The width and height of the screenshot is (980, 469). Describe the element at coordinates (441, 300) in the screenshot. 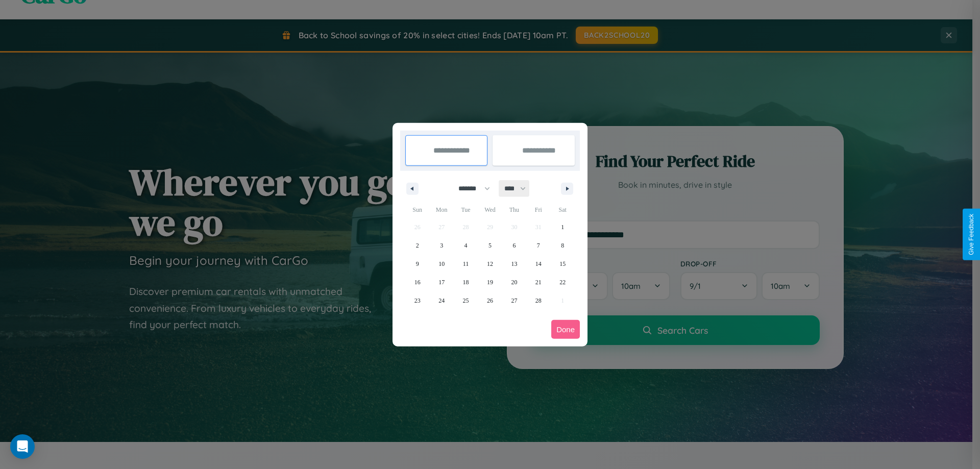

I see `span: 24` at that location.